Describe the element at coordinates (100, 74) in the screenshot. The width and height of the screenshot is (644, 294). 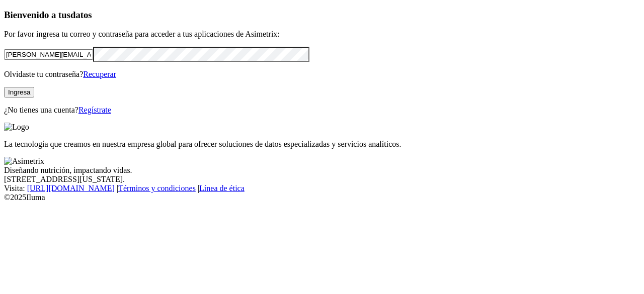
I see `a: Recuperar` at that location.